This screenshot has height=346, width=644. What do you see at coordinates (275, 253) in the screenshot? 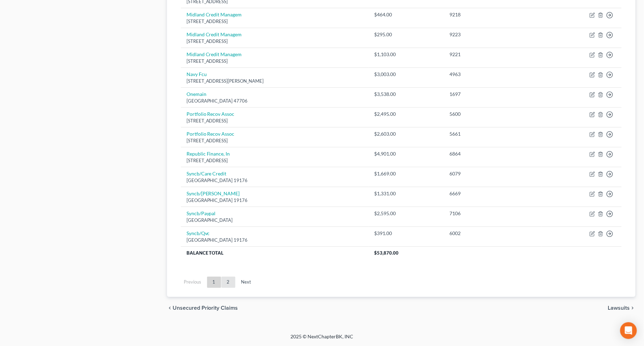
I see `th: Balance Total` at bounding box center [275, 253].